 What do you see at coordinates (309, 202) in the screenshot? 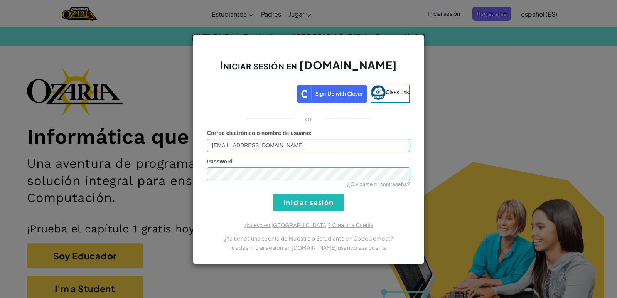
I see `input: Iniciar sesión` at bounding box center [309, 202].